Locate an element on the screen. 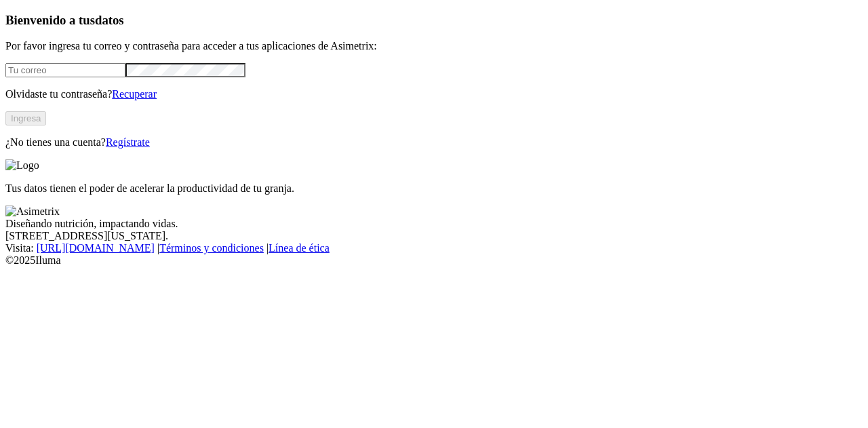 The height and width of the screenshot is (428, 868). div: © 2025 Iluma is located at coordinates (434, 260).